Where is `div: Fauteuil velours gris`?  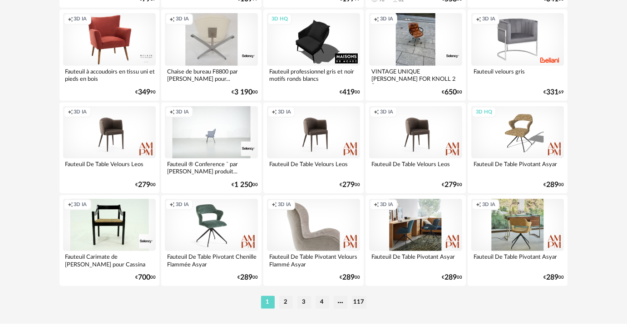
div: Fauteuil velours gris is located at coordinates (518, 75).